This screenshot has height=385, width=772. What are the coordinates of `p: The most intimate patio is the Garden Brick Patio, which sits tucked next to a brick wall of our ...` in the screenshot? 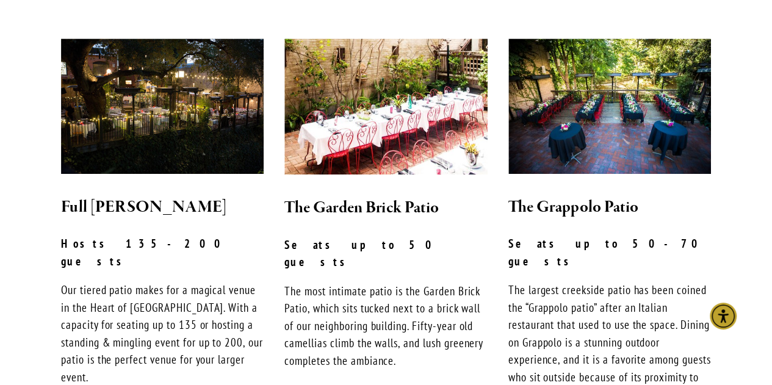 It's located at (386, 326).